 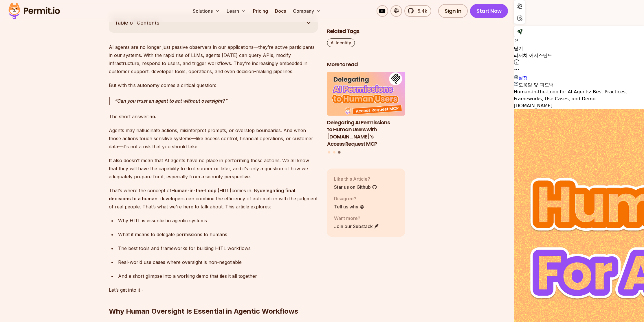 What do you see at coordinates (341, 43) in the screenshot?
I see `a: AI Identity` at bounding box center [341, 43].